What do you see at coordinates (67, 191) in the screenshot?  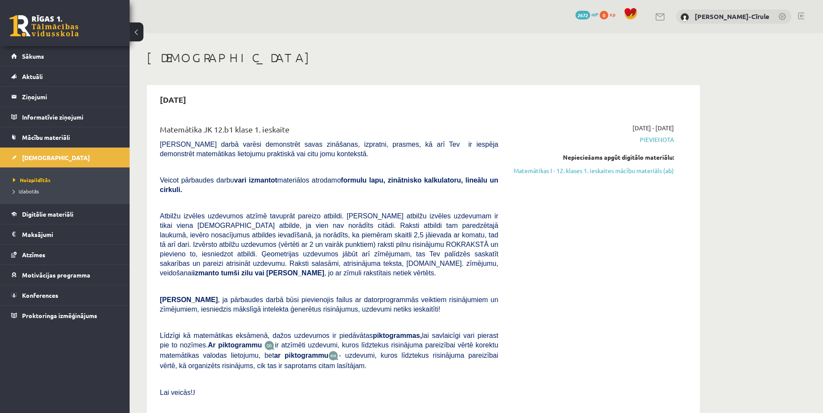 I see `a: Izlabotās` at bounding box center [67, 191].